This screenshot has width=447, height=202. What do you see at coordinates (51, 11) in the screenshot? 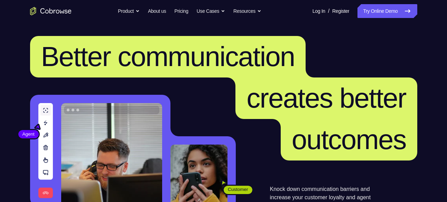
I see `a: Go to the home page` at bounding box center [51, 11].